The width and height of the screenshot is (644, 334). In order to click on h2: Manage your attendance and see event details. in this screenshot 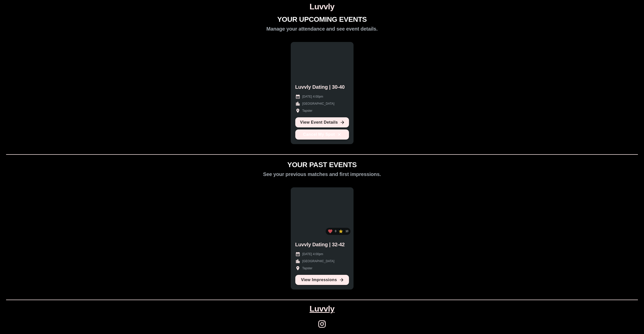, I will do `click(322, 29)`.